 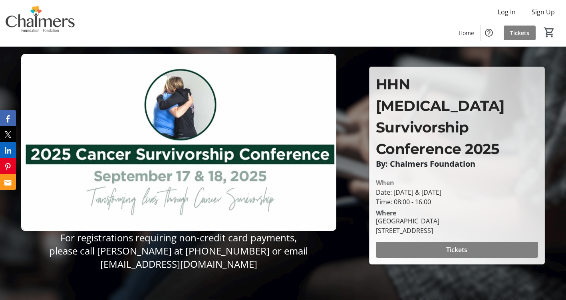 What do you see at coordinates (179, 143) in the screenshot?
I see `img: Campaign CTA Media Photo` at bounding box center [179, 143].